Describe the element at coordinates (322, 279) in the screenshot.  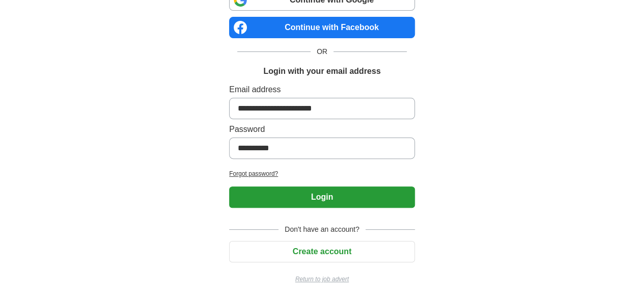
I see `a: Return to job advert` at that location.